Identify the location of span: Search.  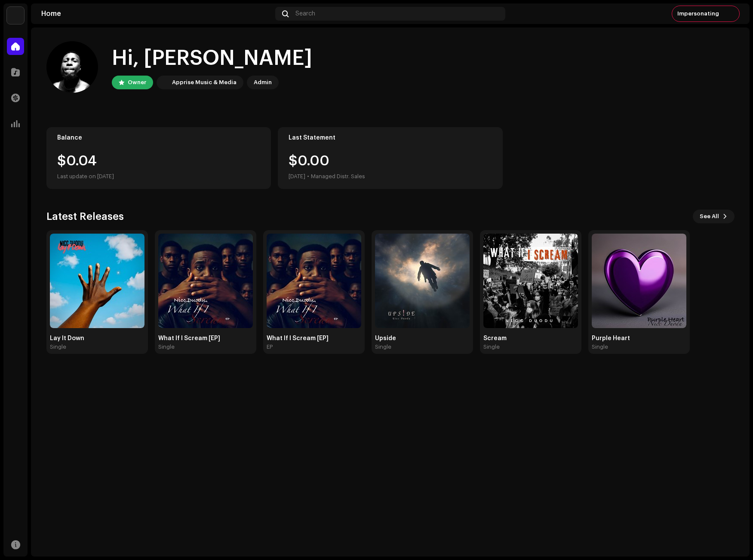
(305, 13).